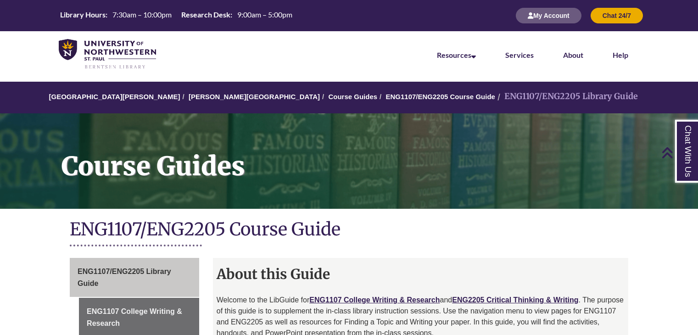  I want to click on a: Help, so click(620, 55).